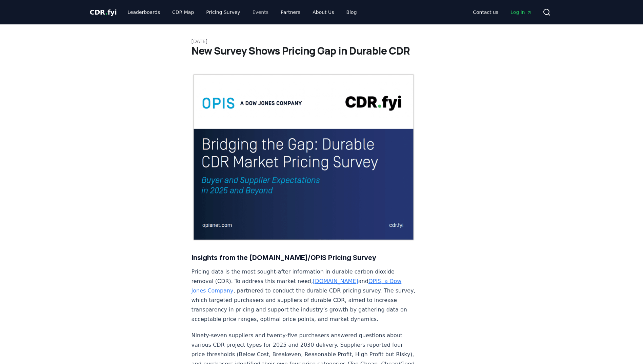 This screenshot has width=643, height=364. Describe the element at coordinates (183, 12) in the screenshot. I see `a: CDR Map` at that location.